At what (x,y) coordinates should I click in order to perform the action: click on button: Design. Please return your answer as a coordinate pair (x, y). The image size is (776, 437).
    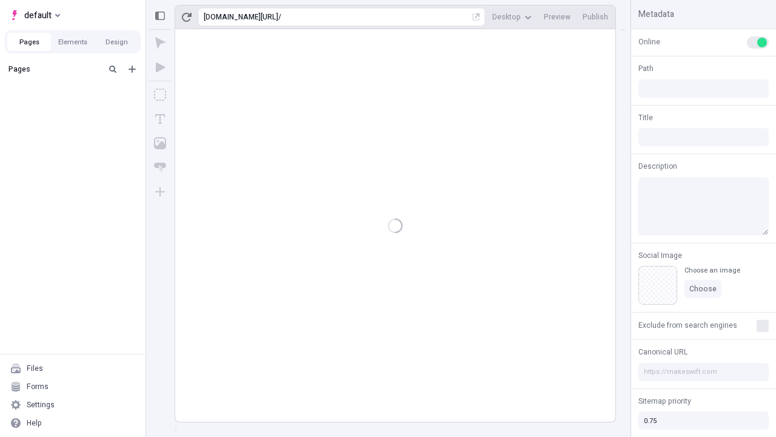
    Looking at the image, I should click on (116, 42).